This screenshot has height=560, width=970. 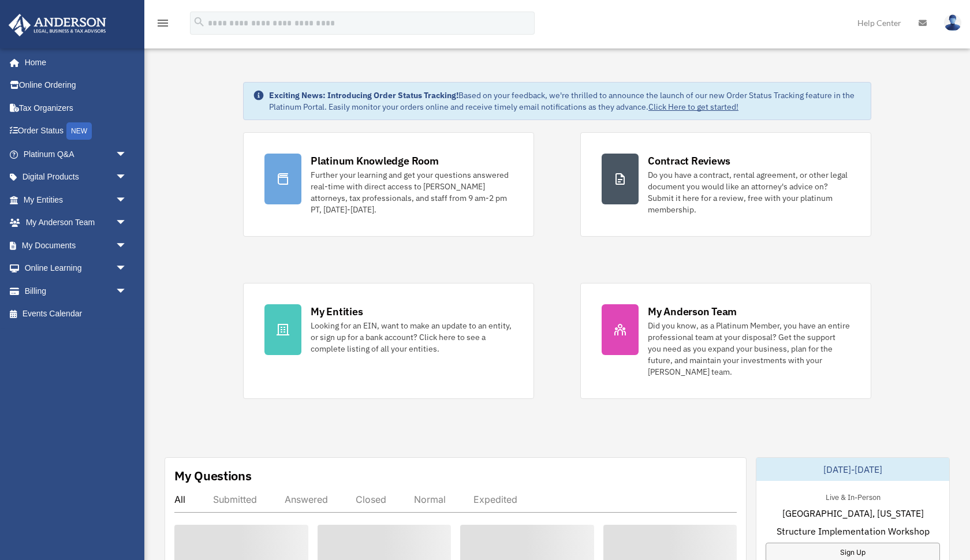 I want to click on div: Submitted, so click(x=235, y=499).